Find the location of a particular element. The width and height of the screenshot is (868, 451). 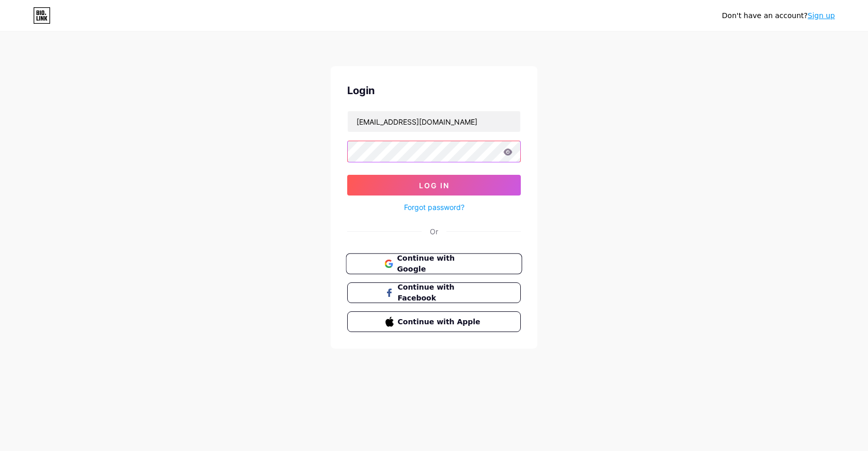

button: Continue with Facebook is located at coordinates (434, 293).